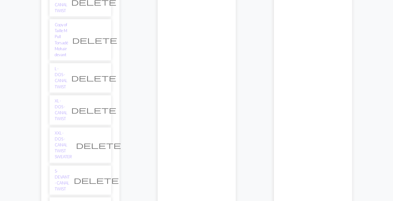 This screenshot has width=393, height=201. I want to click on a: Copy of Taille M Pull Torsadé Mohair devant, so click(61, 40).